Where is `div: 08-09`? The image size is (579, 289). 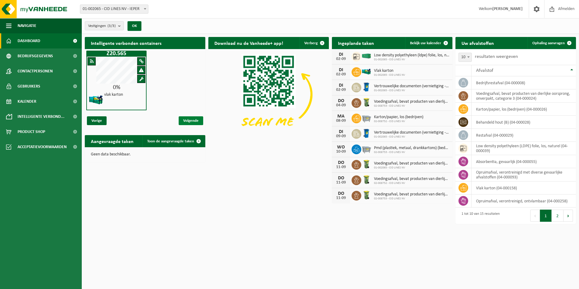
div: 08-09 is located at coordinates (341, 121).